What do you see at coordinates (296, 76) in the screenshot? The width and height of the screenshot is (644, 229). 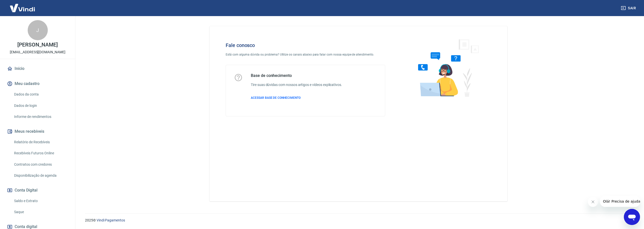 I see `h5: Base de conhecimento` at bounding box center [296, 76].